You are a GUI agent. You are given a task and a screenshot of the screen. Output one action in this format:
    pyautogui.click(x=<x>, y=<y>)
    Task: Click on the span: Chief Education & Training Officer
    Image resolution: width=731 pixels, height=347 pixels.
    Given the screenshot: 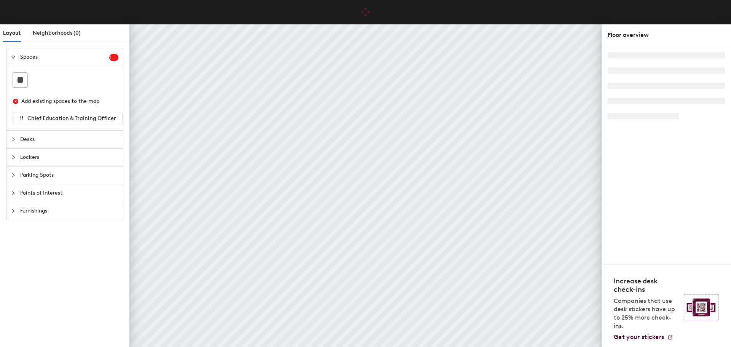 What is the action you would take?
    pyautogui.click(x=72, y=118)
    